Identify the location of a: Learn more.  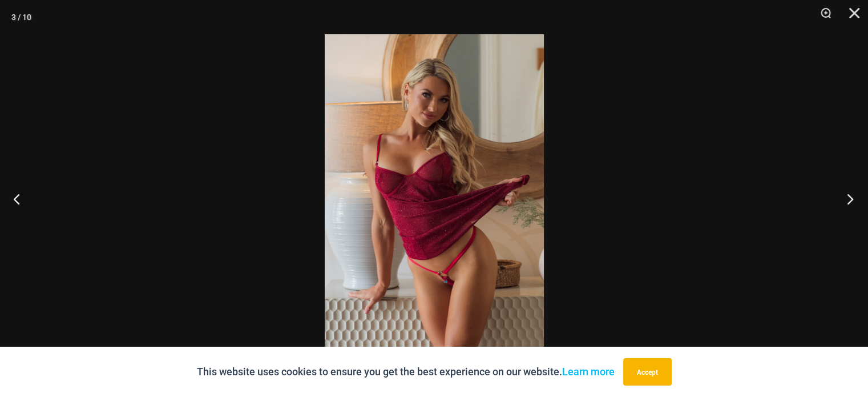
(589, 371).